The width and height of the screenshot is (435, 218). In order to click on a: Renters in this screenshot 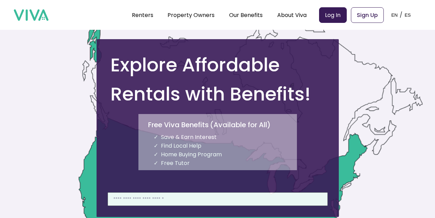, I will do `click(142, 15)`.